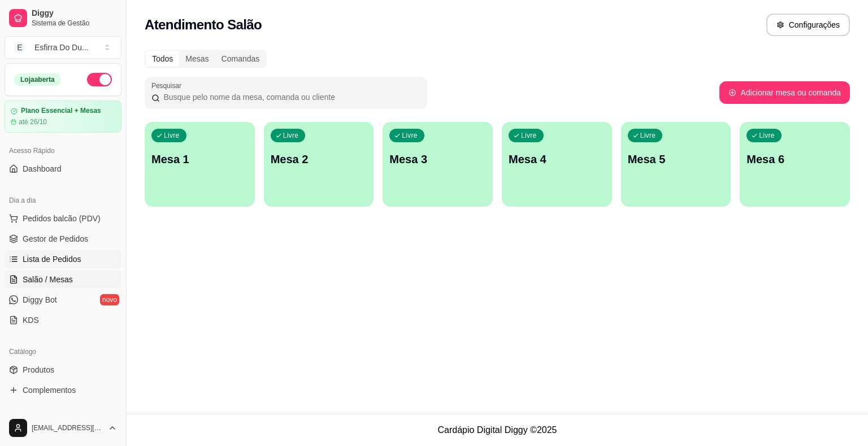 The height and width of the screenshot is (446, 868). What do you see at coordinates (61, 111) in the screenshot?
I see `article: Plano Essencial + Mesas` at bounding box center [61, 111].